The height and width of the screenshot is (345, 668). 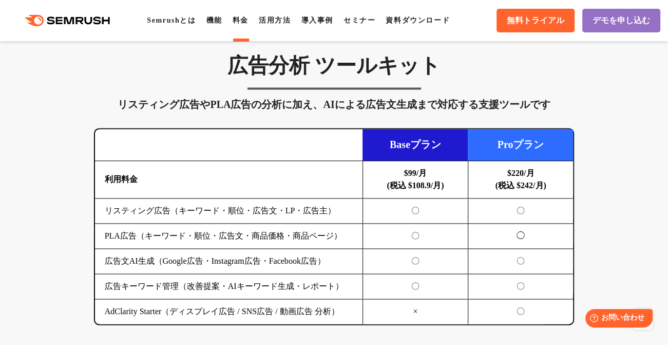 What do you see at coordinates (214, 20) in the screenshot?
I see `a: 機能` at bounding box center [214, 20].